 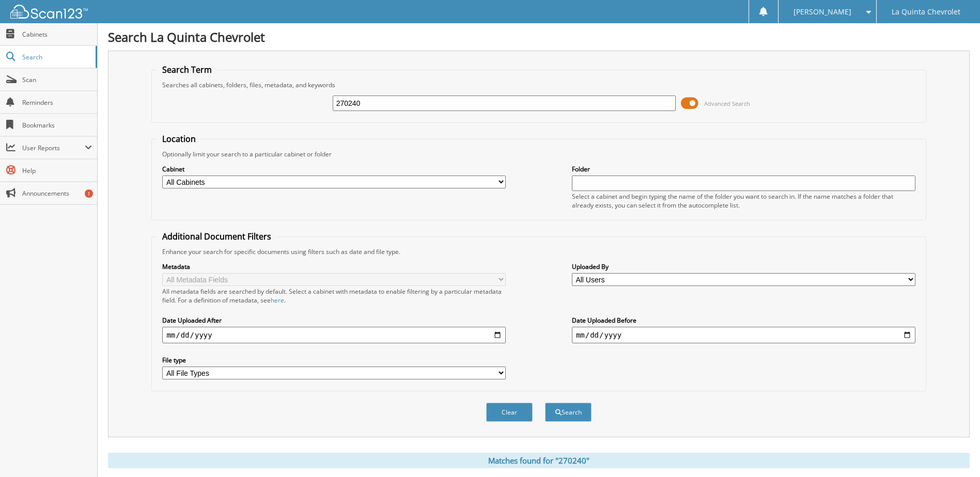 What do you see at coordinates (334, 335) in the screenshot?
I see `input: start` at bounding box center [334, 335].